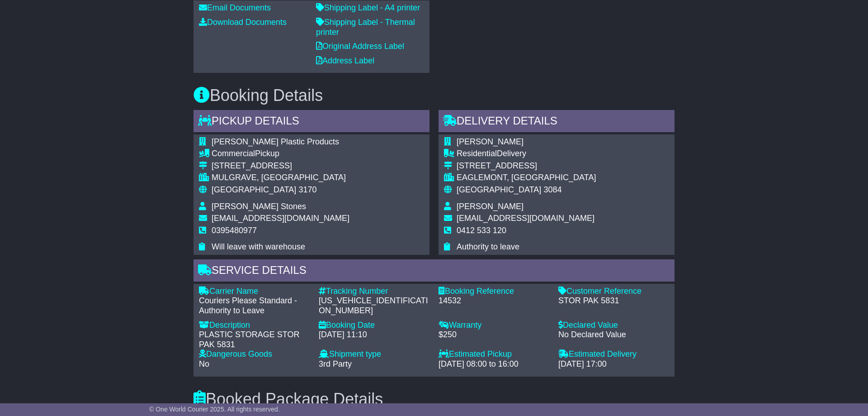 The width and height of the screenshot is (868, 416). What do you see at coordinates (214, 409) in the screenshot?
I see `span: © One World Courier 2025. All rights reserved.` at bounding box center [214, 409].